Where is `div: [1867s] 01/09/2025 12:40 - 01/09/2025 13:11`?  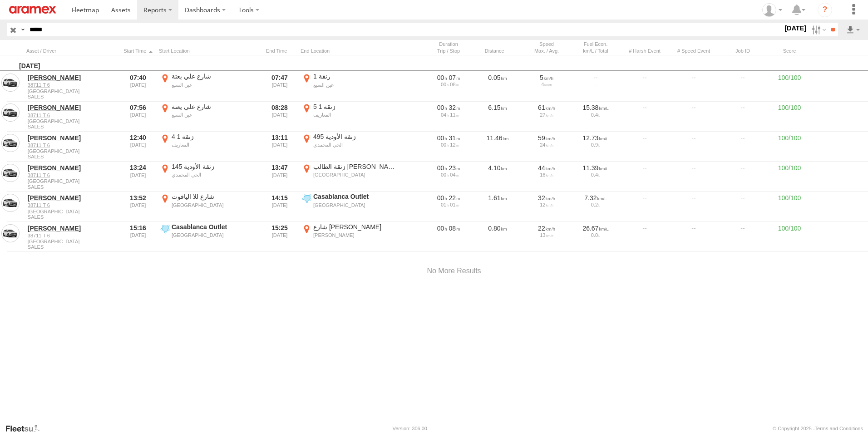
div: [1867s] 01/09/2025 12:40 - 01/09/2025 13:11 is located at coordinates (449, 138).